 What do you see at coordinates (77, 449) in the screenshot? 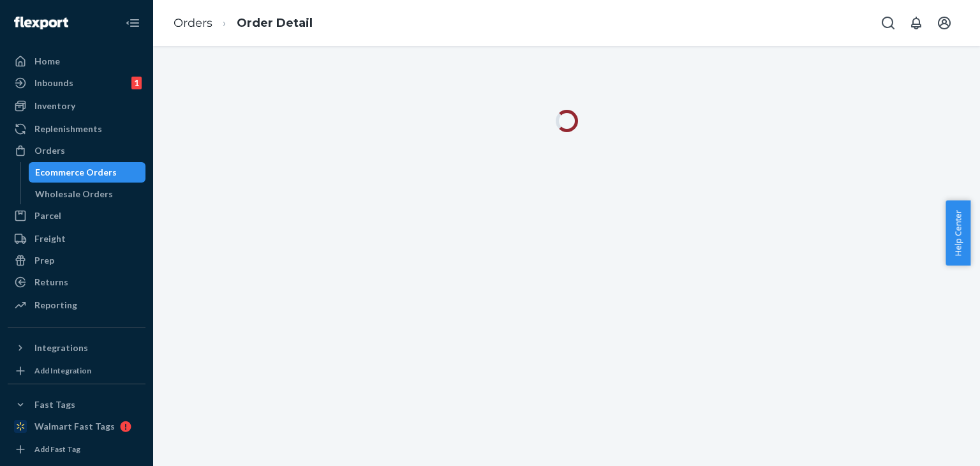
I see `a: Add Fast Tag` at bounding box center [77, 449].